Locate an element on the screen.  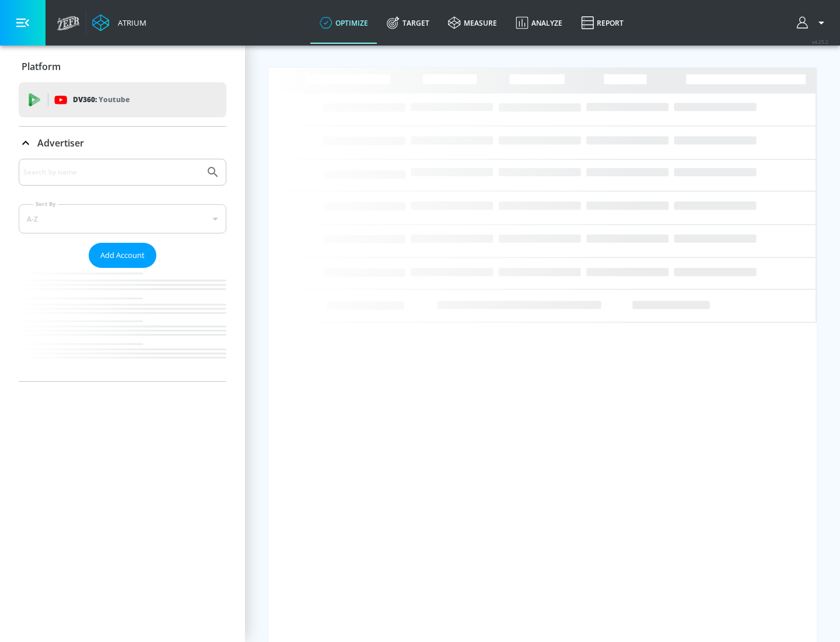
a: Atrium is located at coordinates (119, 22).